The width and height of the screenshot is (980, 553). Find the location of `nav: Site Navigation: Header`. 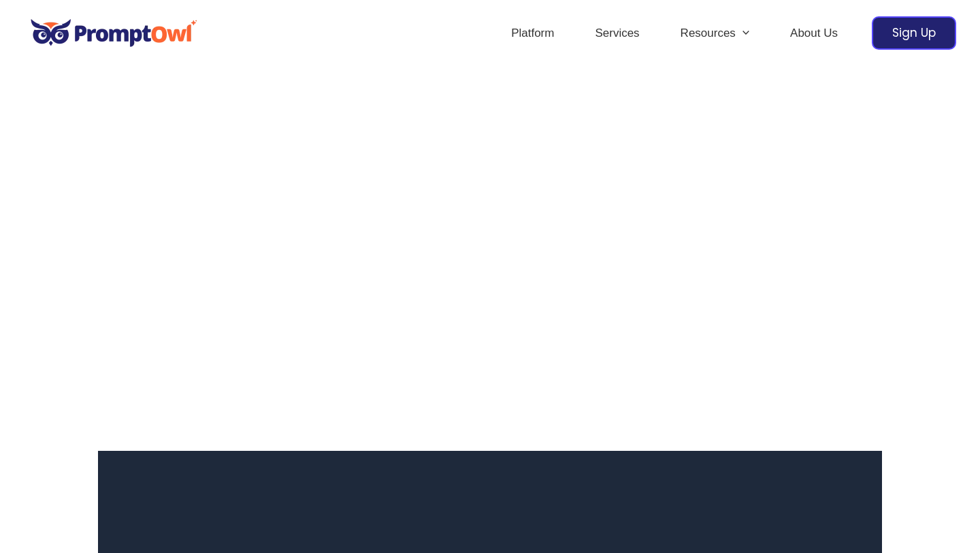

nav: Site Navigation: Header is located at coordinates (674, 33).